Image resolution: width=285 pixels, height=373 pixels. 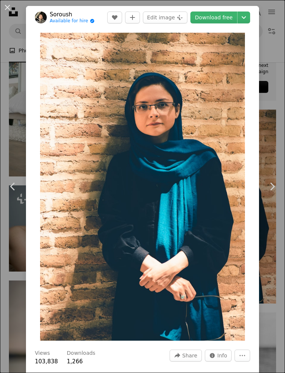 I want to click on a: Available for hire, so click(x=72, y=21).